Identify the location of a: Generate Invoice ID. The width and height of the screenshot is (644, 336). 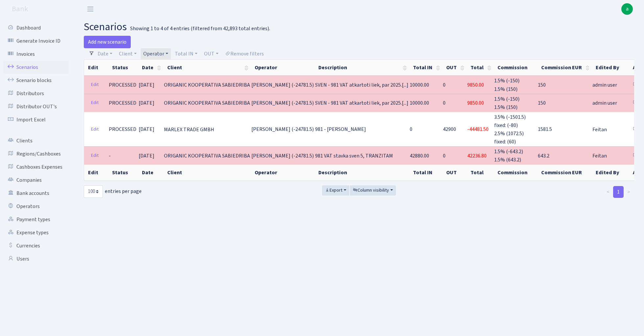
(36, 41).